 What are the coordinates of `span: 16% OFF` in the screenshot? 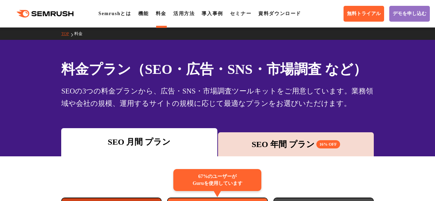 It's located at (328, 144).